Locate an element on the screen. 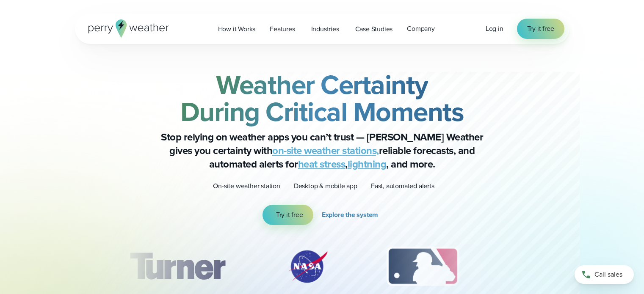 This screenshot has height=294, width=644. a: heat stress is located at coordinates (322, 164).